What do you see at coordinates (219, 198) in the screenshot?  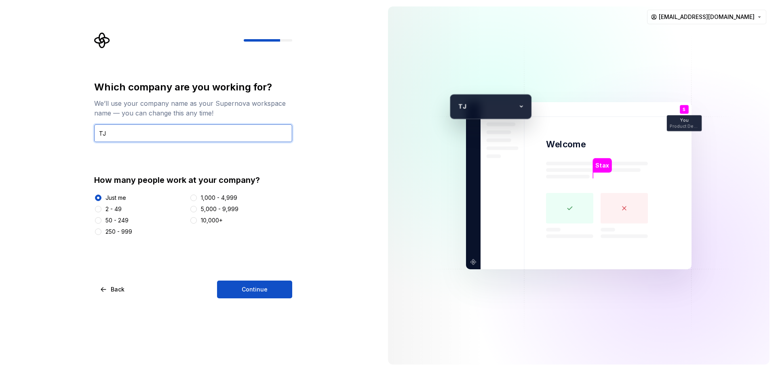 I see `div: 1,000 - 4,999` at bounding box center [219, 198].